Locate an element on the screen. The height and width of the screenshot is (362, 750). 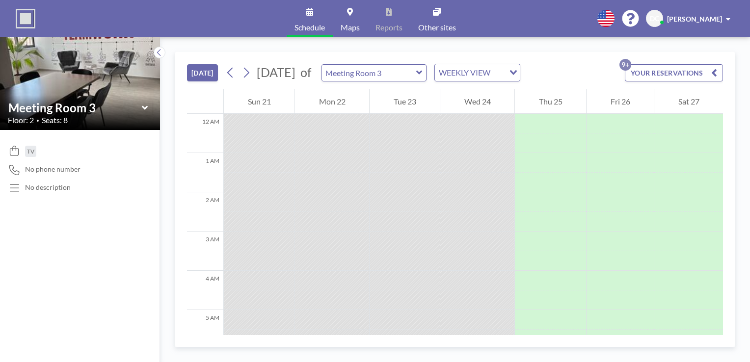
div: 1 AM is located at coordinates (205, 173).